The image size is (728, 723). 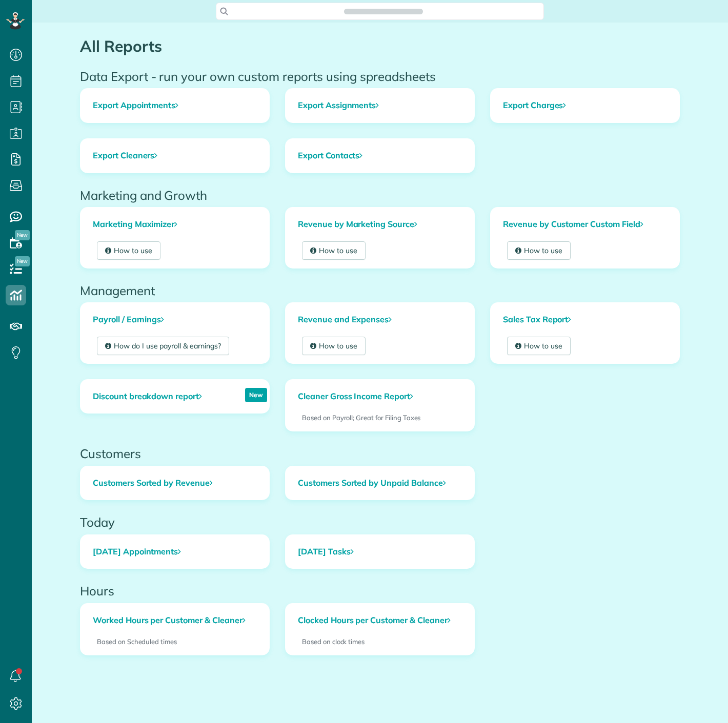 I want to click on p: New, so click(x=256, y=395).